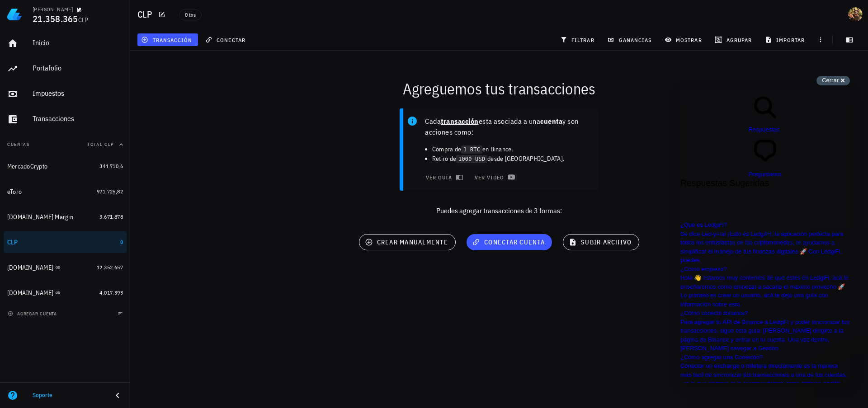 The image size is (868, 408). Describe the element at coordinates (14, 14) in the screenshot. I see `img: LedgiFi` at that location.